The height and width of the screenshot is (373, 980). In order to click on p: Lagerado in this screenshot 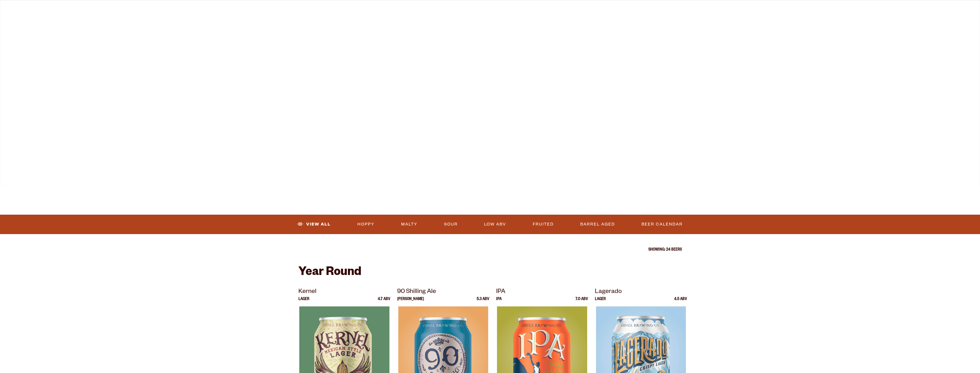, I will do `click(641, 292)`.